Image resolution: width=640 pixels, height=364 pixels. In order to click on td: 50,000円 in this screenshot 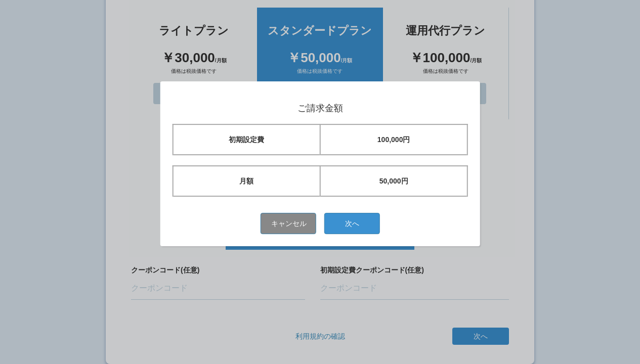, I will do `click(394, 181)`.